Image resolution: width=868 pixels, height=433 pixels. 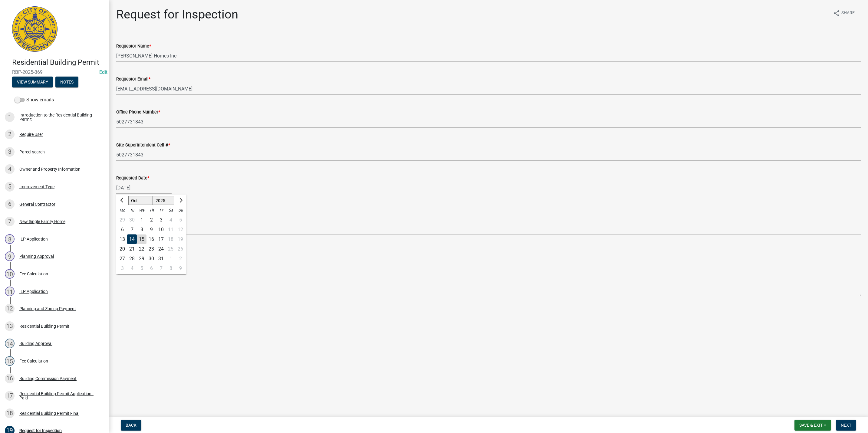 What do you see at coordinates (132, 268) in the screenshot?
I see `div: Tuesday, November 4, 2025` at bounding box center [132, 268].